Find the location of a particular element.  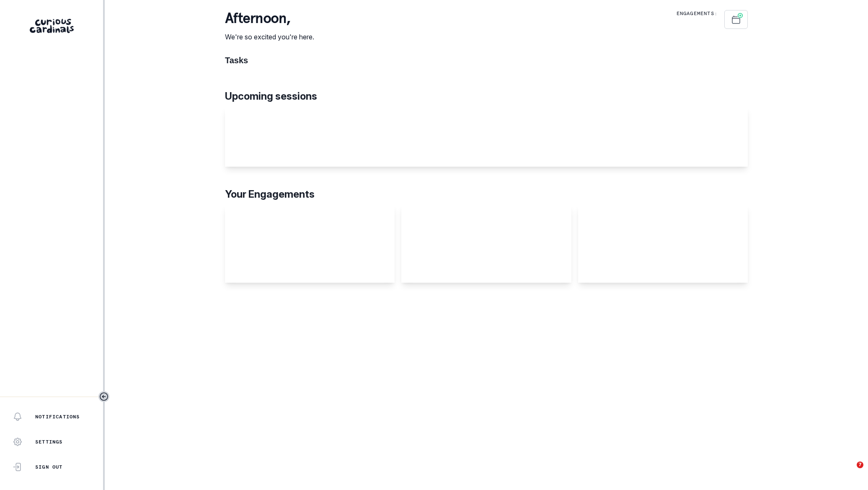

p: Engagements: is located at coordinates (697, 13).